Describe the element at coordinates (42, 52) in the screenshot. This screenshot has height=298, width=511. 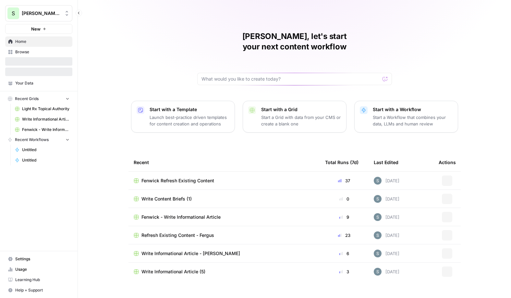
I see `span: Browse` at that location.